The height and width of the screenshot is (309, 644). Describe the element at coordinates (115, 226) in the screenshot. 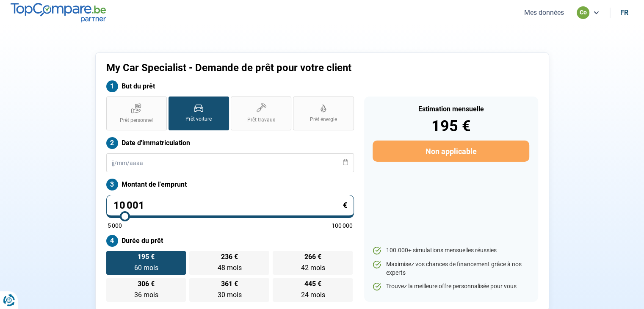

I see `span: 5 000` at that location.